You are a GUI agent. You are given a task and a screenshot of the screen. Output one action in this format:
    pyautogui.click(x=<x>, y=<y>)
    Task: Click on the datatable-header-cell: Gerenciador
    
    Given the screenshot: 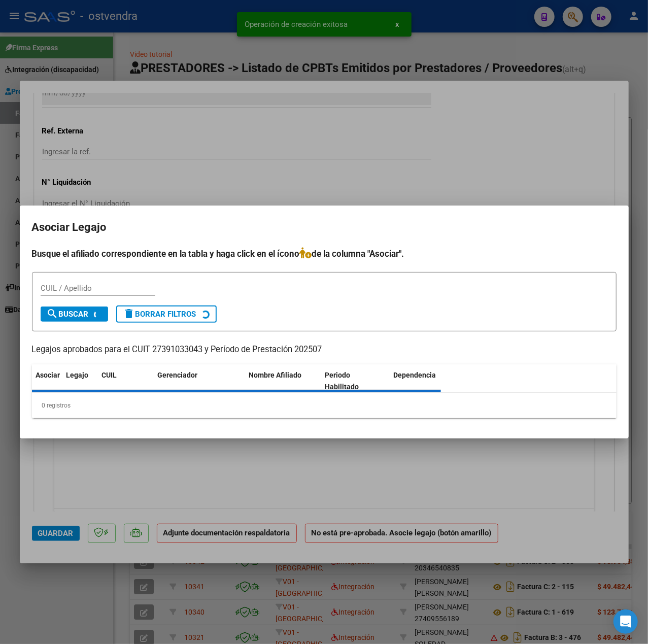 What is the action you would take?
    pyautogui.click(x=199, y=381)
    